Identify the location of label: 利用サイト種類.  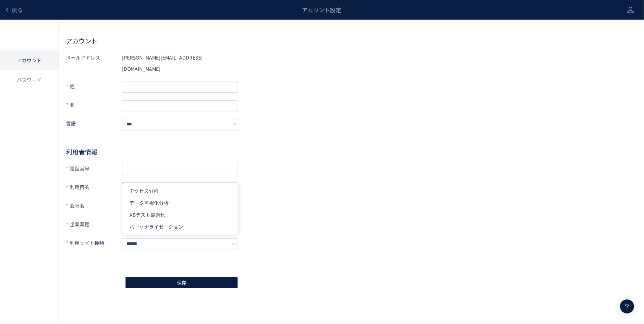
(94, 243).